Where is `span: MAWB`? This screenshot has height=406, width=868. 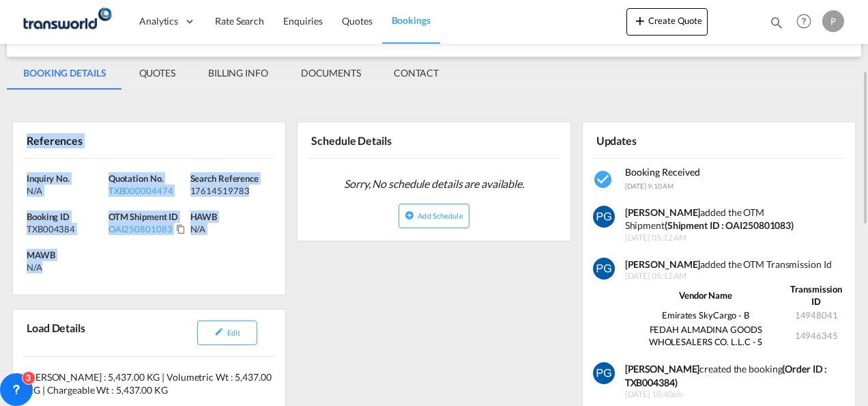 span: MAWB is located at coordinates (41, 255).